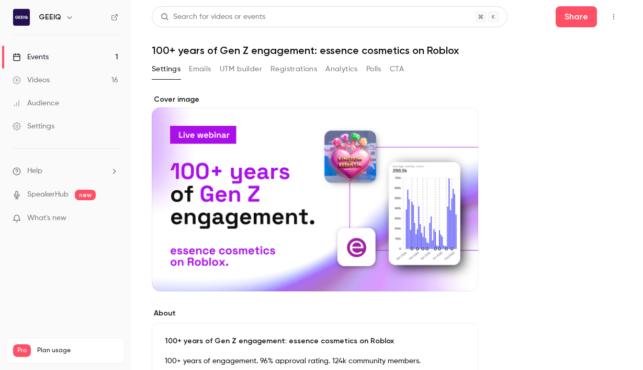 This screenshot has height=370, width=643. Describe the element at coordinates (576, 17) in the screenshot. I see `button: Share` at that location.